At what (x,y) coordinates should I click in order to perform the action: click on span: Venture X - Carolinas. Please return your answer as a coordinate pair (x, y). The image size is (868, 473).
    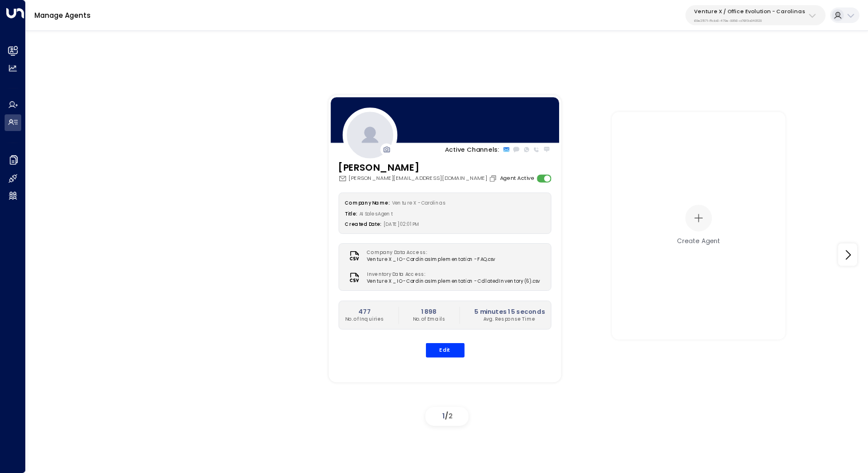
    Looking at the image, I should click on (418, 202).